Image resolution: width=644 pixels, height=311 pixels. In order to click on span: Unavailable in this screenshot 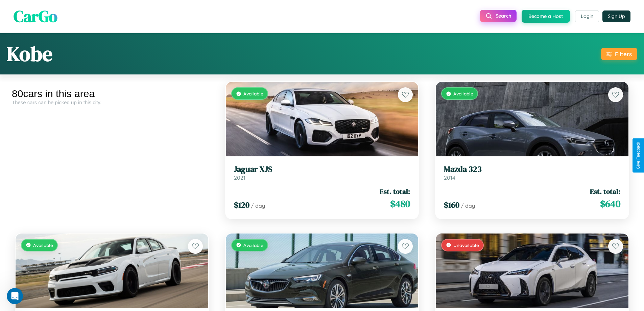, I will do `click(466, 245)`.